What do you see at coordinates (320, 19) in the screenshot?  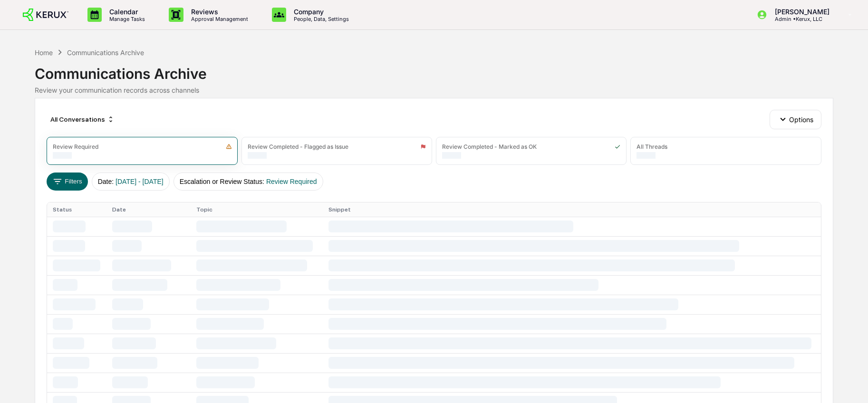 I see `p: People, Data, Settings` at bounding box center [320, 19].